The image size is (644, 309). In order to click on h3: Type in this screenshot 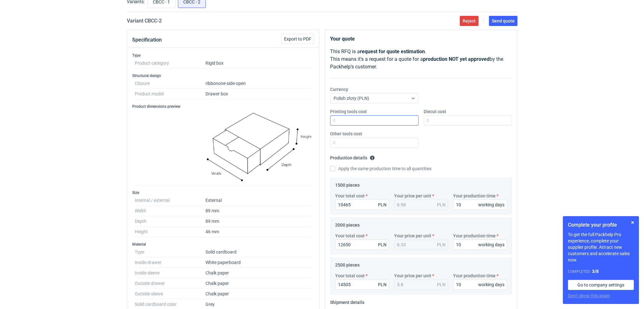, I will do `click(223, 55)`.